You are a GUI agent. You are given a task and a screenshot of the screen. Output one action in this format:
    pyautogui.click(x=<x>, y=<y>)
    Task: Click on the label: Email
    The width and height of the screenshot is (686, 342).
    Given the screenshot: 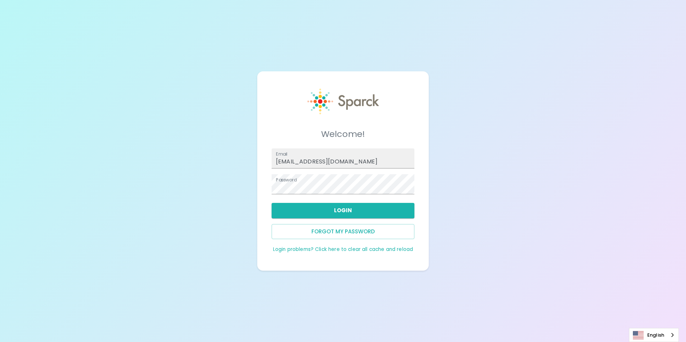 What is the action you would take?
    pyautogui.click(x=282, y=154)
    